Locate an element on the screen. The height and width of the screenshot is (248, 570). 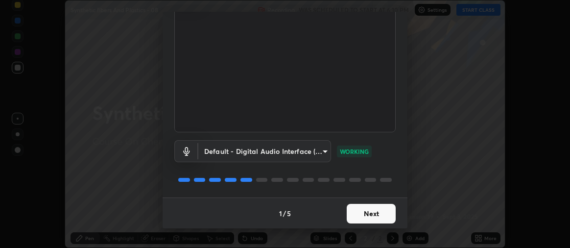
h4: 5 is located at coordinates (289, 213).